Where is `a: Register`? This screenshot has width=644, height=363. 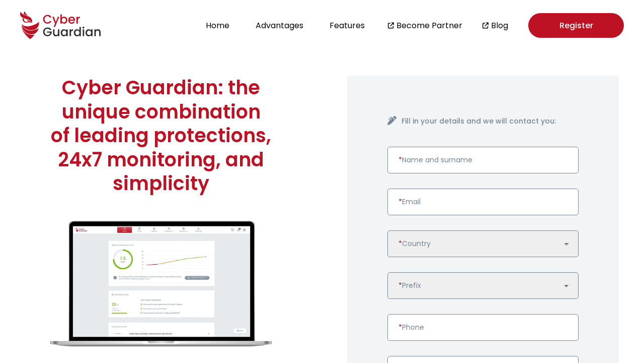 a: Register is located at coordinates (576, 25).